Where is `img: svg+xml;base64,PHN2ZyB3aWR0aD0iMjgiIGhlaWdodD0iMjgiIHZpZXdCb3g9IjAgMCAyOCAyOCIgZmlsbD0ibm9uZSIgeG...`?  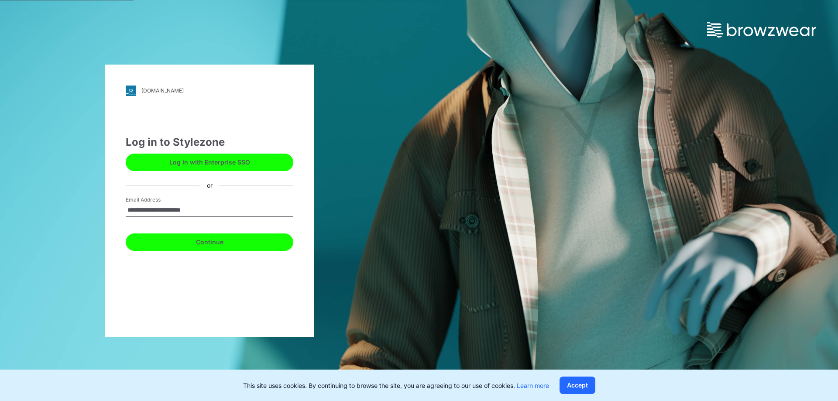
img: svg+xml;base64,PHN2ZyB3aWR0aD0iMjgiIGhlaWdodD0iMjgiIHZpZXdCb3g9IjAgMCAyOCAyOCIgZmlsbD0ibm9uZSIgeG... is located at coordinates (131, 91).